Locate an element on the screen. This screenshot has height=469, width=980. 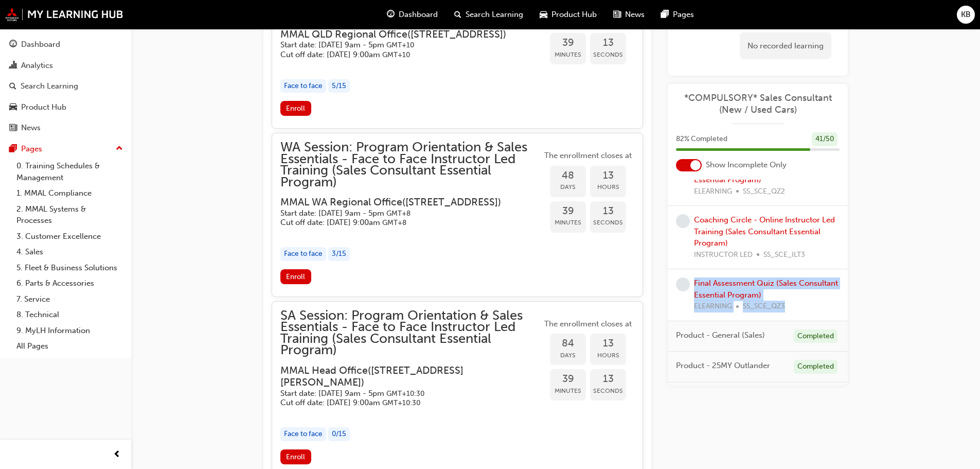
a: Customer Discover Workshop: Assessment Quiz (Sales Consultant Essential Program) is located at coordinates (756, 168).